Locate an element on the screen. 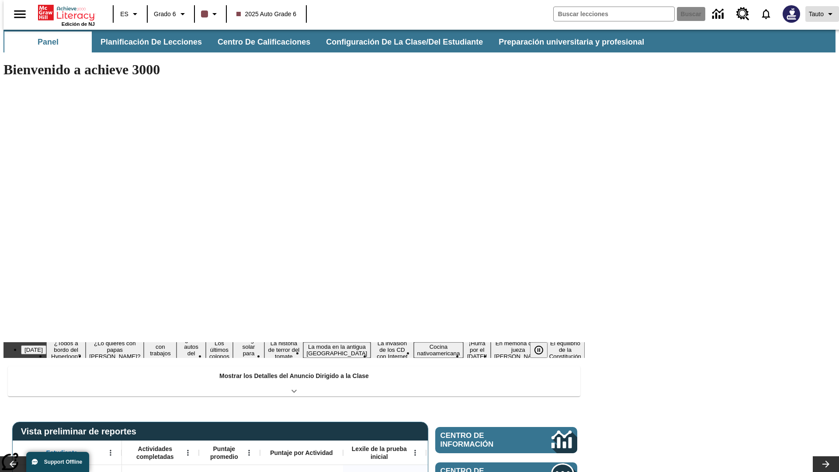 This screenshot has height=472, width=839. a: Portada is located at coordinates (66, 13).